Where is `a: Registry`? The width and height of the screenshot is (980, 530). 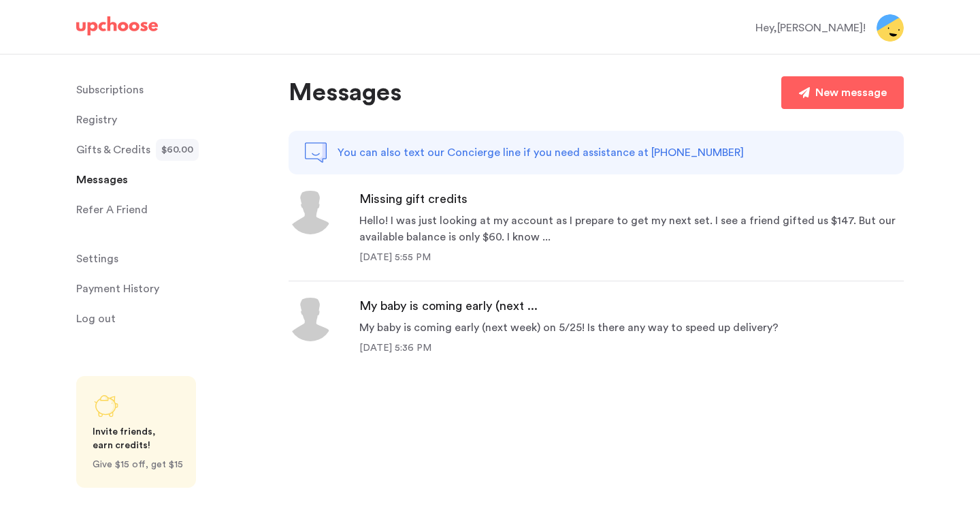
a: Registry is located at coordinates (174, 120).